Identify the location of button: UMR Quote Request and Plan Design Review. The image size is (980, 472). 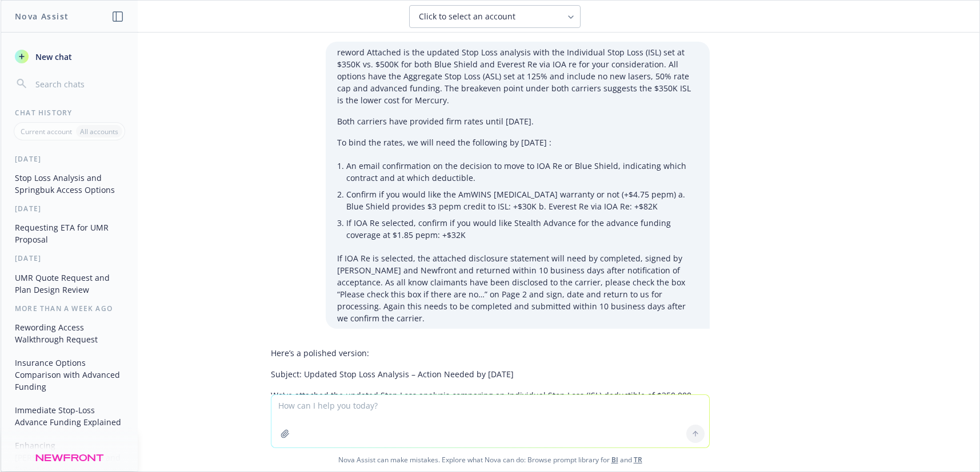
(70, 284).